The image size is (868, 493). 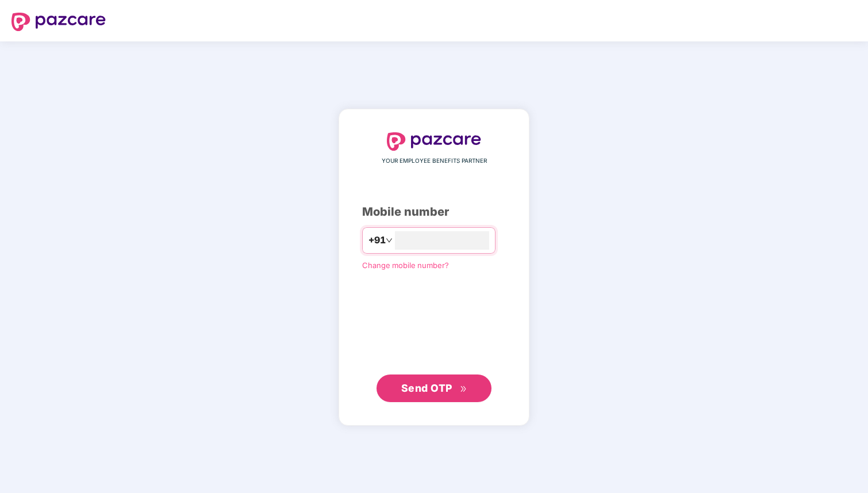 I want to click on div: Mobile number, so click(x=434, y=212).